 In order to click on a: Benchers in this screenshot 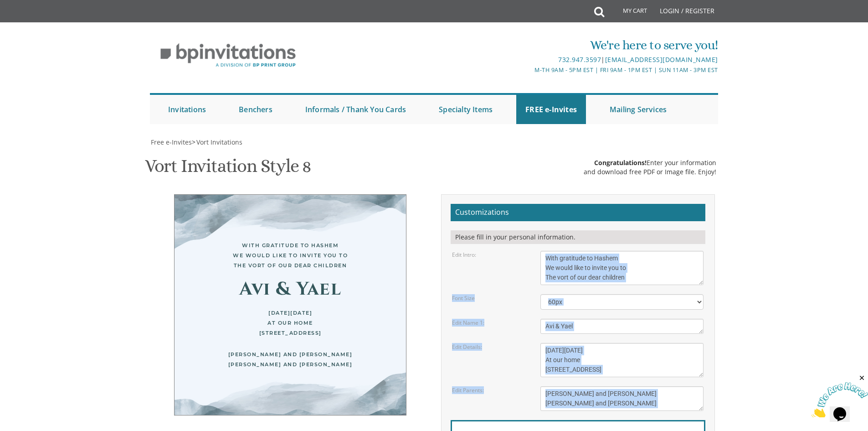, I will do `click(255, 109)`.